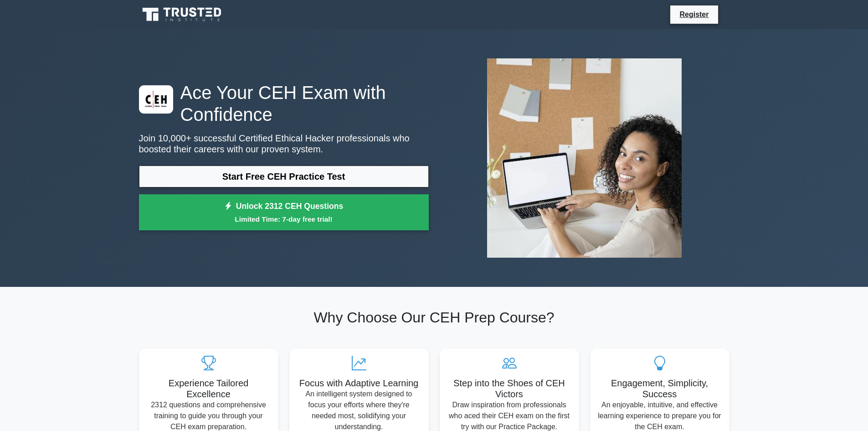 The image size is (868, 431). I want to click on a: Unlock 2312 CEH QuestionsLimited Time: 7-day free trial!, so click(284, 213).